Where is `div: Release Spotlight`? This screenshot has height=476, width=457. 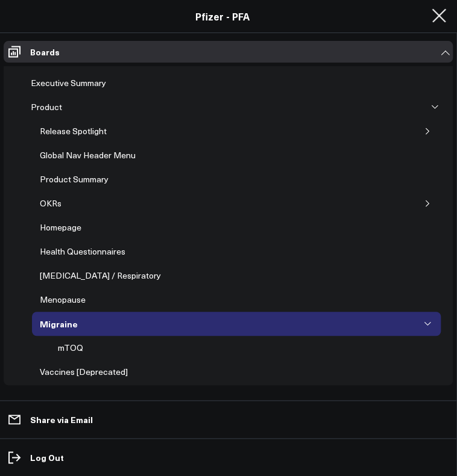 div: Release Spotlight is located at coordinates (73, 131).